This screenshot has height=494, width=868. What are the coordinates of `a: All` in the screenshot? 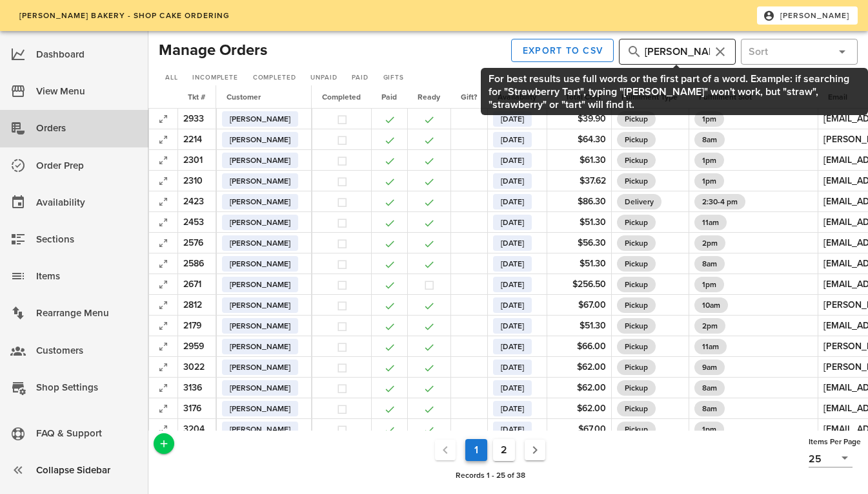 It's located at (171, 78).